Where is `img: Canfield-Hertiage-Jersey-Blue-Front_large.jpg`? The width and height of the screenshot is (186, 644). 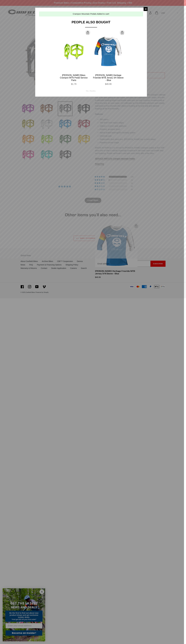 img: Canfield-Hertiage-Jersey-Blue-Front_large.jpg is located at coordinates (108, 52).